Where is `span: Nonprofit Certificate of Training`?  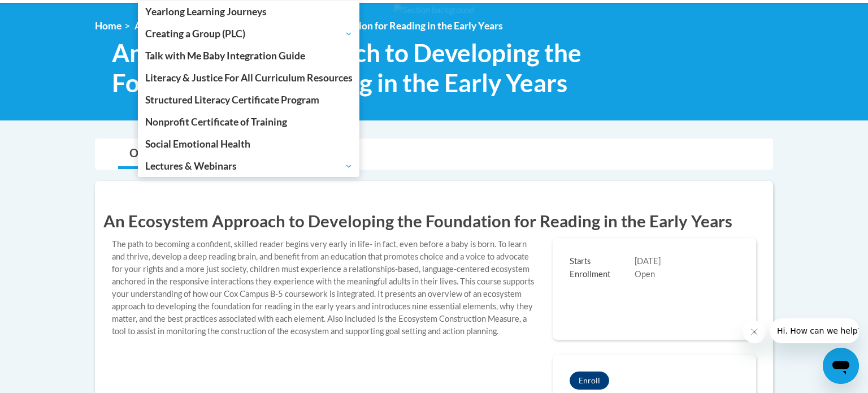 span: Nonprofit Certificate of Training is located at coordinates (216, 121).